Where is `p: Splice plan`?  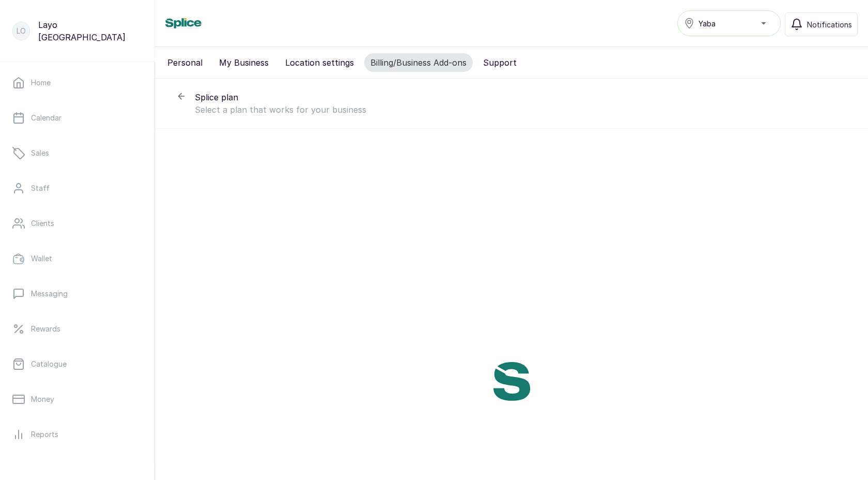 p: Splice plan is located at coordinates (521, 97).